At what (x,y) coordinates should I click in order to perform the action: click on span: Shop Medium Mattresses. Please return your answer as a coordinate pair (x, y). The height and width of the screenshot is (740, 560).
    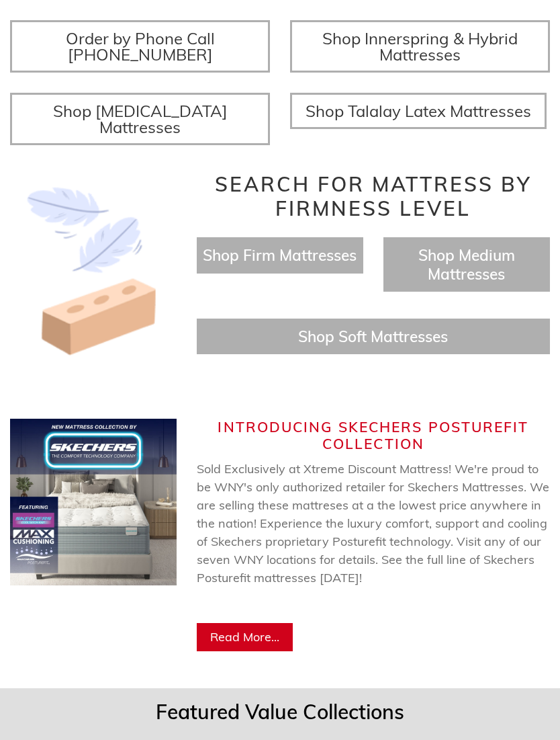
    Looking at the image, I should click on (467, 264).